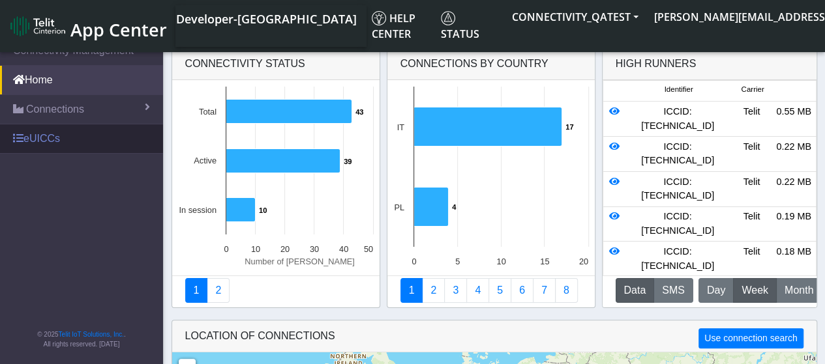 This screenshot has width=825, height=364. Describe the element at coordinates (793, 259) in the screenshot. I see `div: 0.18 MB` at that location.